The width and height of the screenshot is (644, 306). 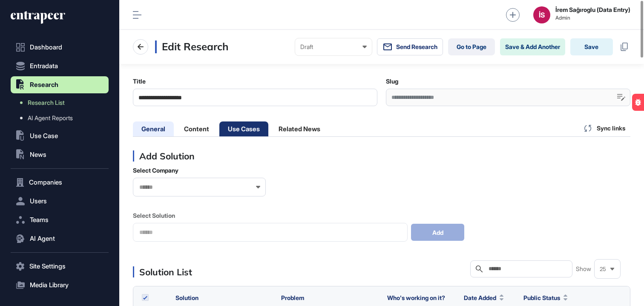 I want to click on button: Public Status, so click(x=546, y=297).